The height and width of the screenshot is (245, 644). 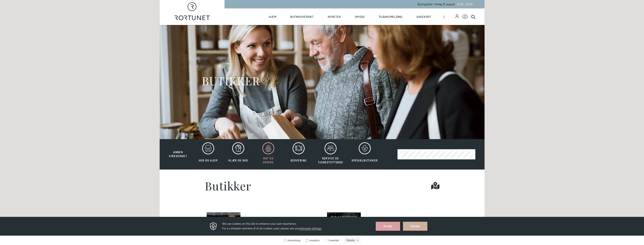 What do you see at coordinates (292, 24) in the screenshot?
I see `label: Advertising` at bounding box center [292, 24].